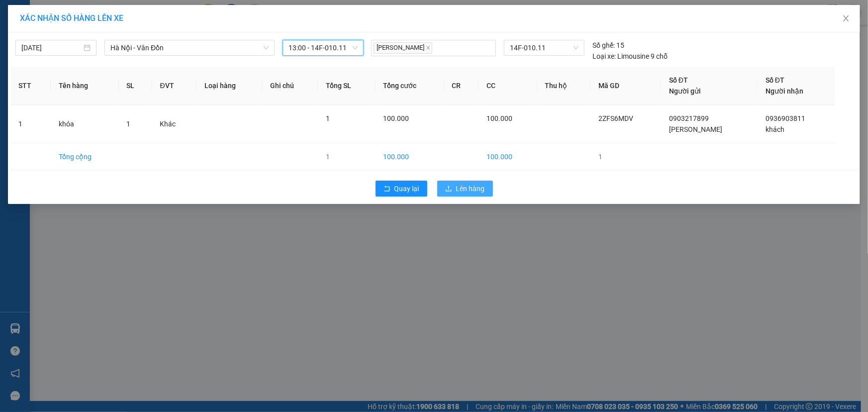 This screenshot has height=412, width=868. Describe the element at coordinates (290, 85) in the screenshot. I see `th: Ghi chú` at that location.